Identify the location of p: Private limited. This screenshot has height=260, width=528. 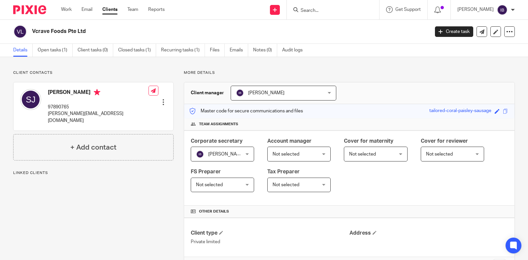
(270, 242).